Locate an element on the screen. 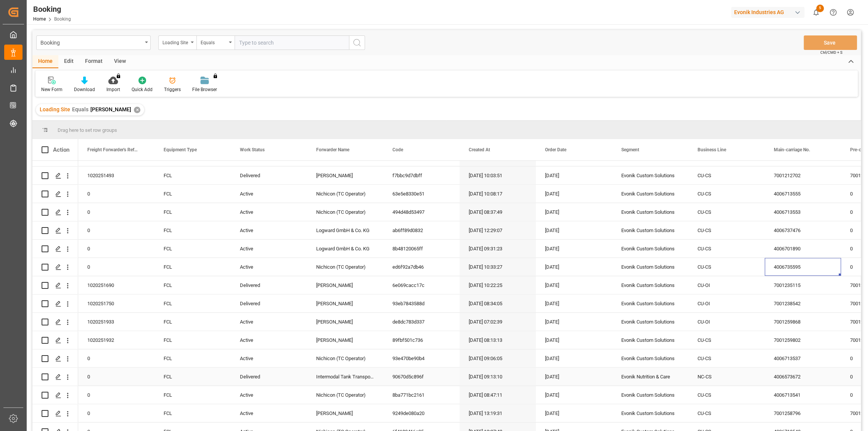 The image size is (868, 431). div: 4006573672 is located at coordinates (803, 377).